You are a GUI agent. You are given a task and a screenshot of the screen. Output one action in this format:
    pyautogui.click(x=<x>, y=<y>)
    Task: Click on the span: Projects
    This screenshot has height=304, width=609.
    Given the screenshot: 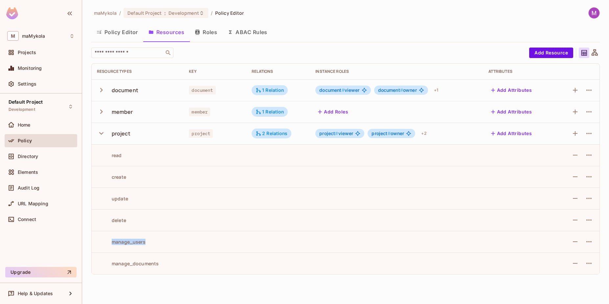 What is the action you would take?
    pyautogui.click(x=27, y=53)
    